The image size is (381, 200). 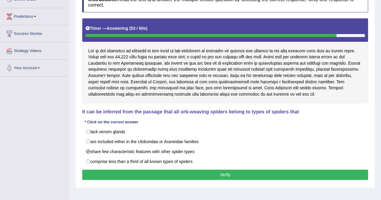 I want to click on a: Strategy Videos, so click(x=35, y=50).